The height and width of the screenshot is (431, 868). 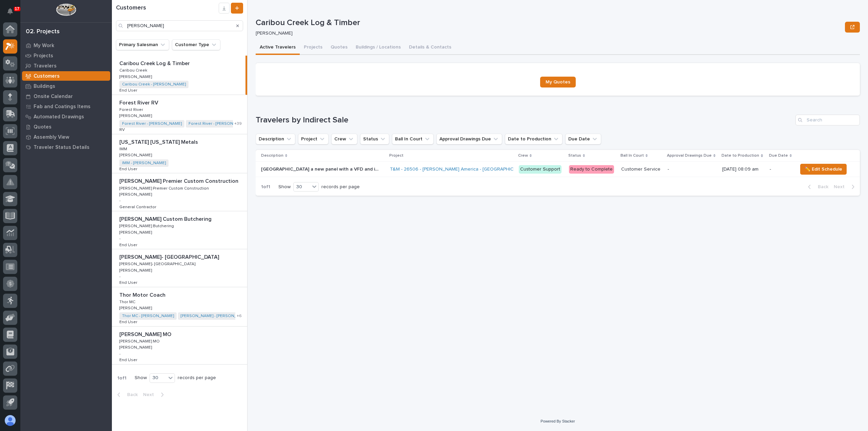 What do you see at coordinates (143, 45) in the screenshot?
I see `button: Primary Salesman` at bounding box center [143, 45].